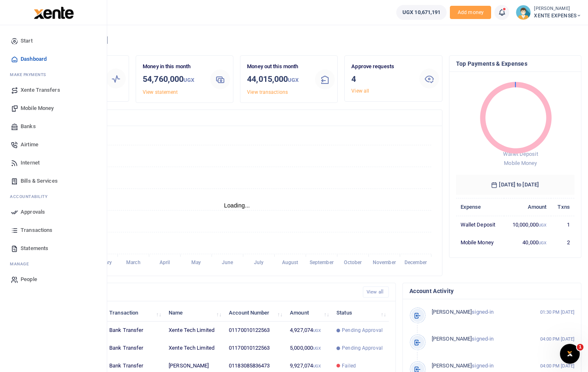 The image size is (588, 372). I want to click on a: Add money, so click(470, 12).